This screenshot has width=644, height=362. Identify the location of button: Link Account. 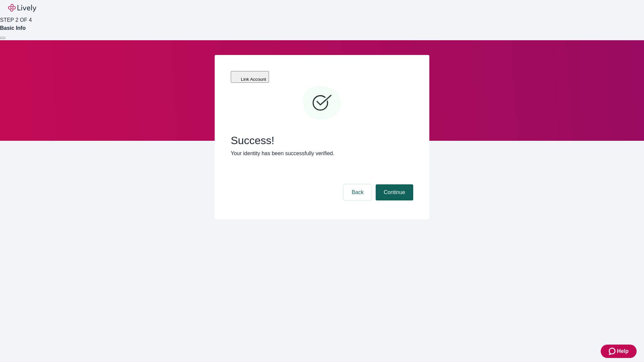
(250, 76).